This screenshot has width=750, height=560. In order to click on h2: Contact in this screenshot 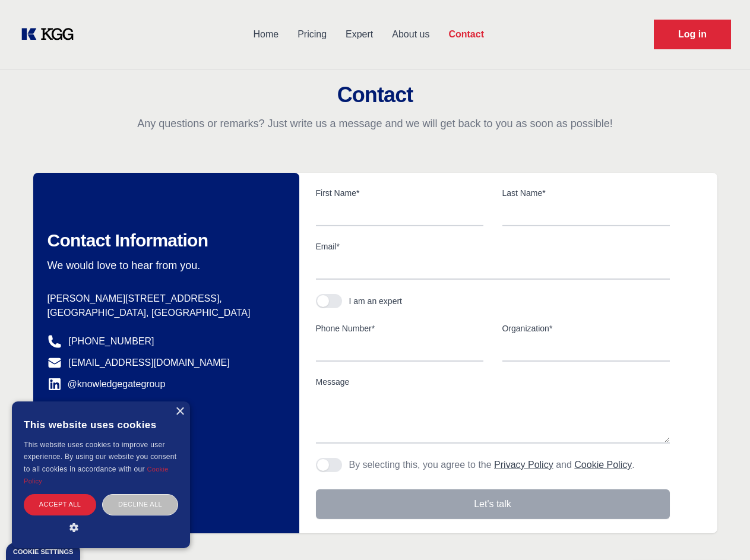, I will do `click(375, 95)`.